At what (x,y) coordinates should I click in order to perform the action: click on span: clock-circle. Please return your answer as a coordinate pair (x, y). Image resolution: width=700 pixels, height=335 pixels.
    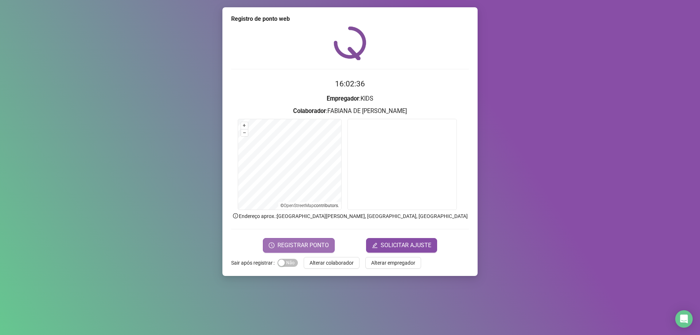
    Looking at the image, I should click on (272, 246).